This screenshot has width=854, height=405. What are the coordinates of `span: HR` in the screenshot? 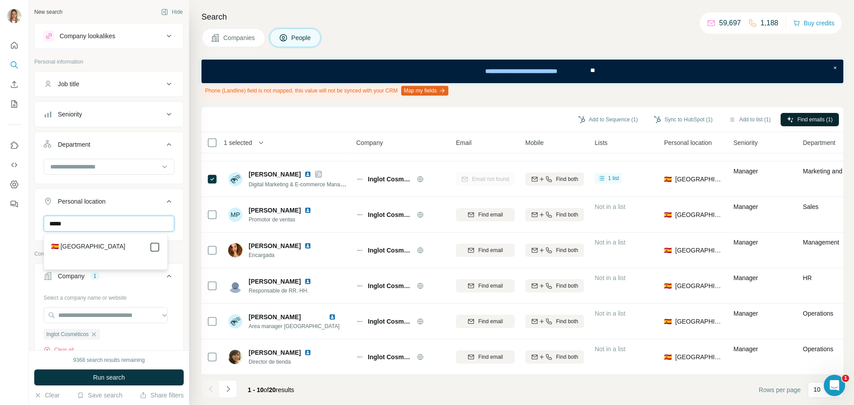 It's located at (807, 278).